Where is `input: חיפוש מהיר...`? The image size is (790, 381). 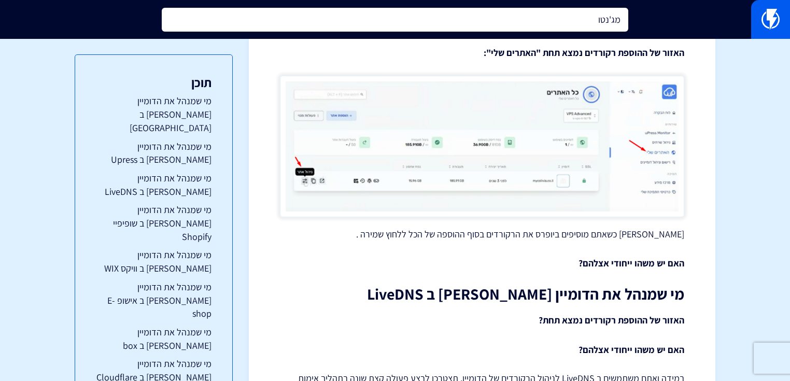
input: חיפוש מהיר... is located at coordinates (395, 20).